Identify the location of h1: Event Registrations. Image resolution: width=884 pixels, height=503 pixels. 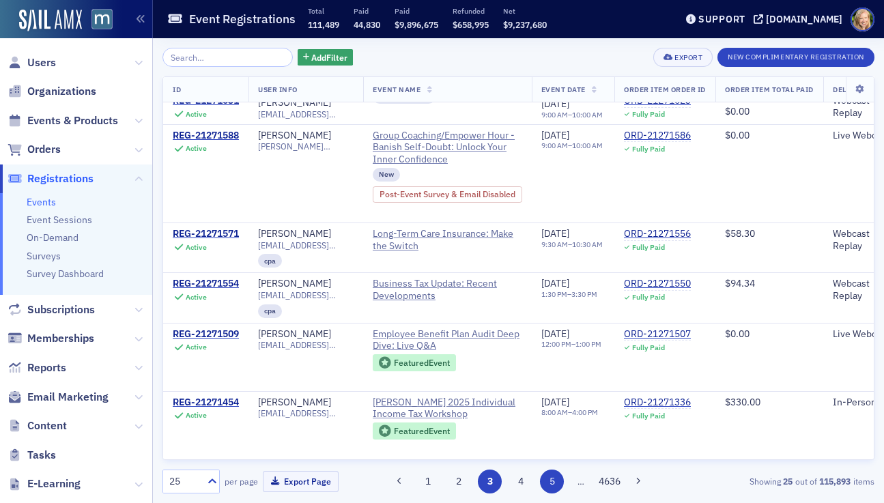
(242, 19).